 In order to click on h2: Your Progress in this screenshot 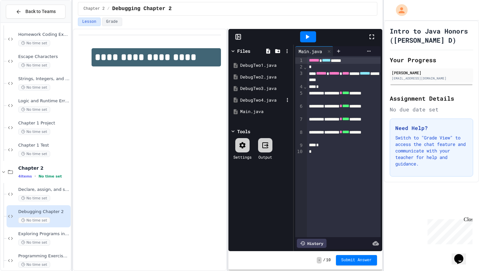, I will do `click(431, 60)`.